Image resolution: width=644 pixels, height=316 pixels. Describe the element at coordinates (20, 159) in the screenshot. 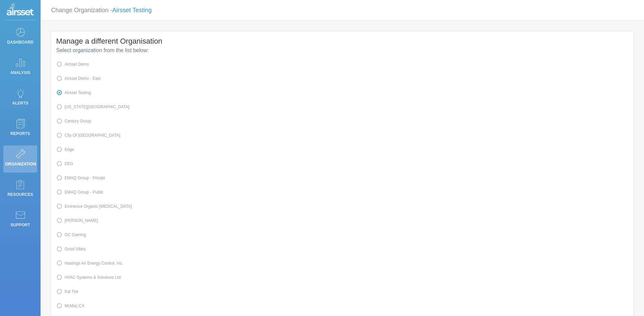

I see `a: Organization` at that location.